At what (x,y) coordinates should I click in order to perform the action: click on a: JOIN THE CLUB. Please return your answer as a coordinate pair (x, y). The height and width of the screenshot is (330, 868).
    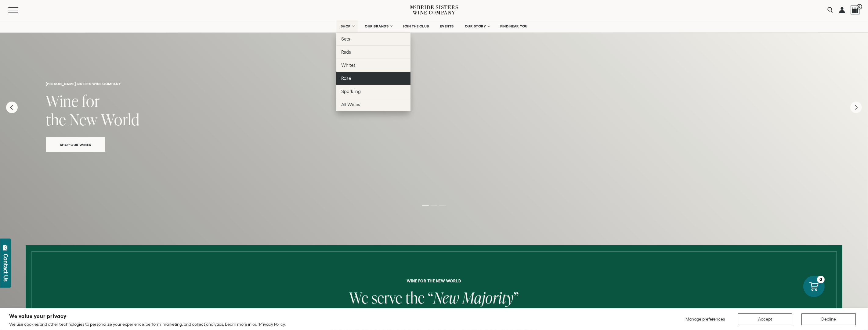
    Looking at the image, I should click on (416, 27).